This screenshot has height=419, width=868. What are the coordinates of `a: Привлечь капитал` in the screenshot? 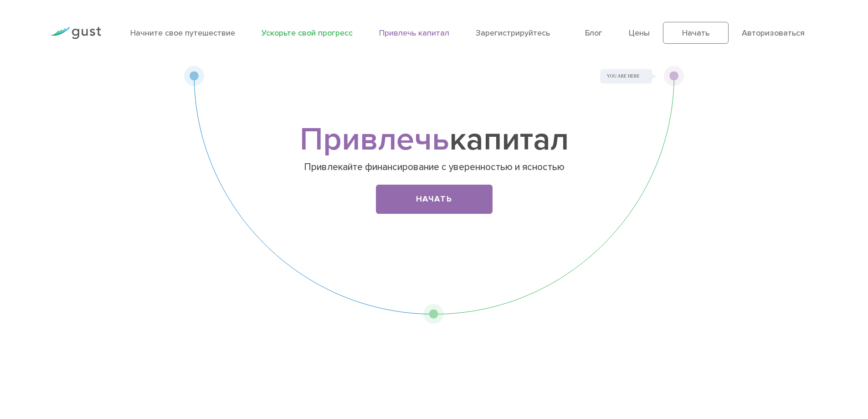 It's located at (414, 33).